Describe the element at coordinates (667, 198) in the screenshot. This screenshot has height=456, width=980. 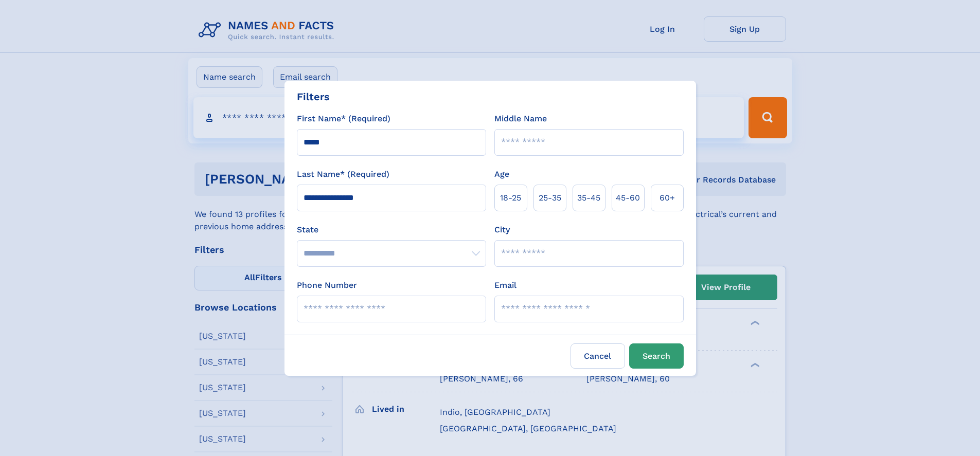
I see `span: 60+` at that location.